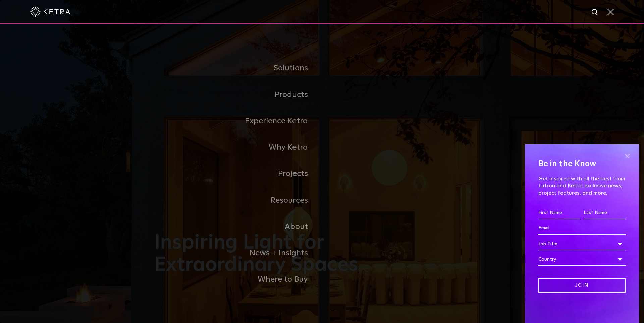  Describe the element at coordinates (595, 12) in the screenshot. I see `img: search icon` at that location.